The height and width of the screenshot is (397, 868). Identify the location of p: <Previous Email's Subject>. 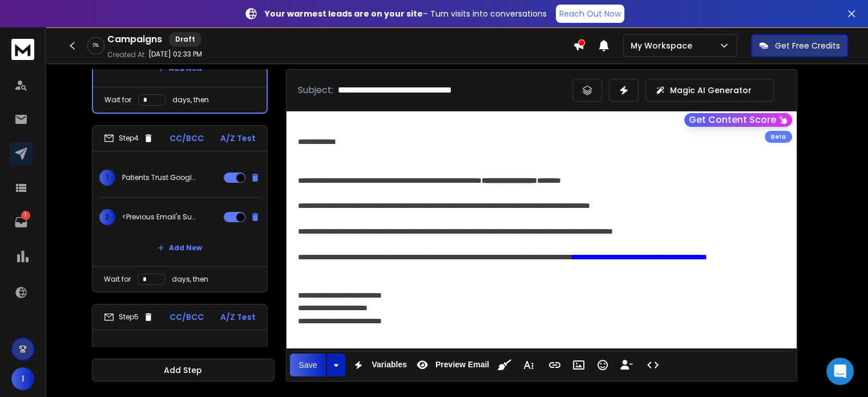
(158, 217).